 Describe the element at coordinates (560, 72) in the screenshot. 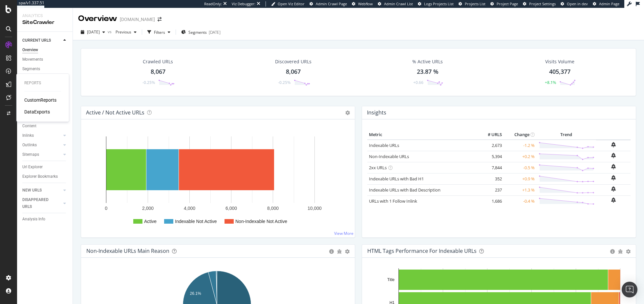

I see `div: 405,377` at that location.